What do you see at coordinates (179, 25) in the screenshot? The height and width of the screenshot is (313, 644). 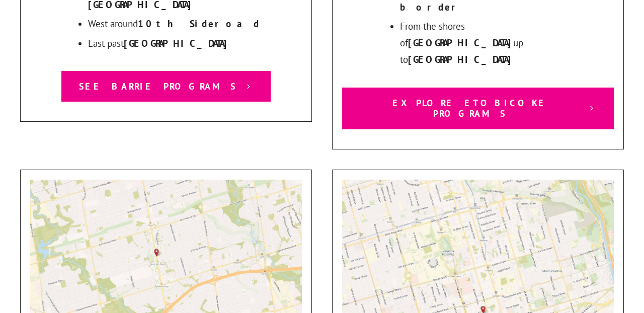 I see `li: West around` at bounding box center [179, 25].